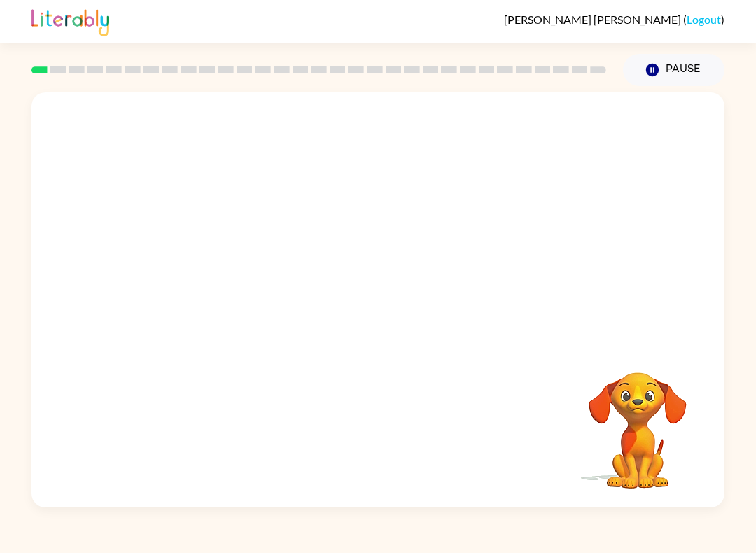 The image size is (756, 553). What do you see at coordinates (704, 19) in the screenshot?
I see `a: Logout` at bounding box center [704, 19].